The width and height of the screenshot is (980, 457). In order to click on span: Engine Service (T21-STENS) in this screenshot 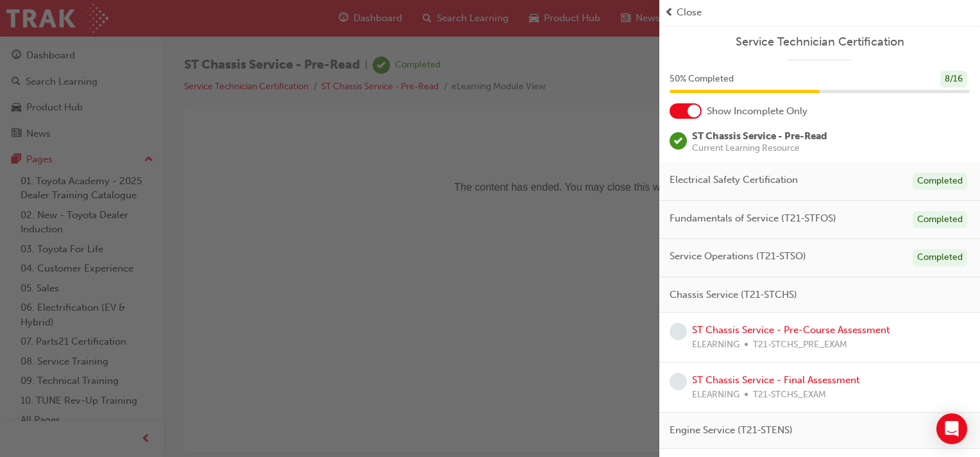, I will do `click(731, 430)`.